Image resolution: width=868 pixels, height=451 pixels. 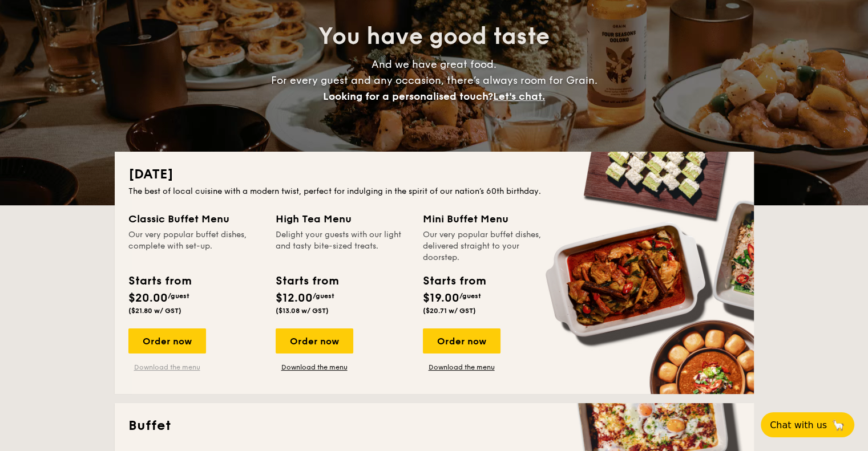 I want to click on span: ($21.80 w/ GST), so click(x=154, y=311).